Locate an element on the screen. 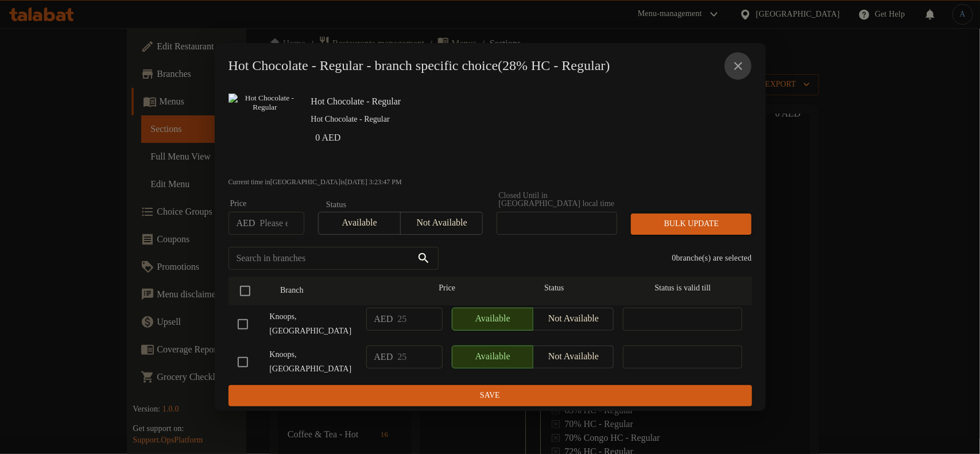 This screenshot has width=980, height=454. span: Bulk update is located at coordinates (692, 224).